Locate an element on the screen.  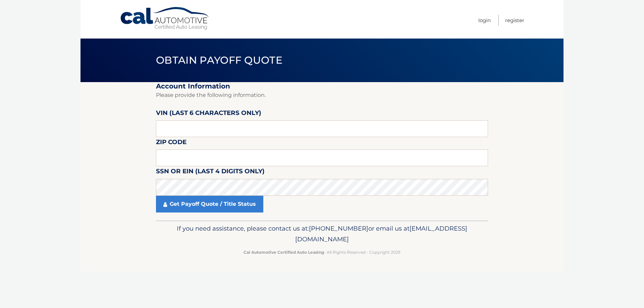
strong: Cal Automotive Certified Auto Leasing is located at coordinates (284, 252).